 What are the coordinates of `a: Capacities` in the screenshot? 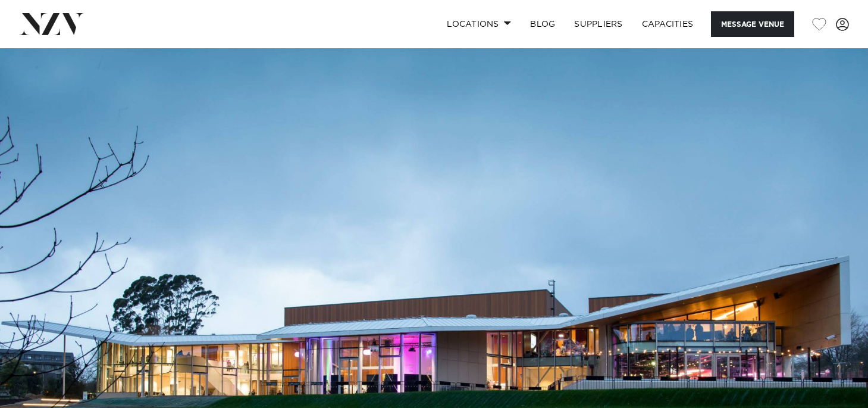 It's located at (668, 24).